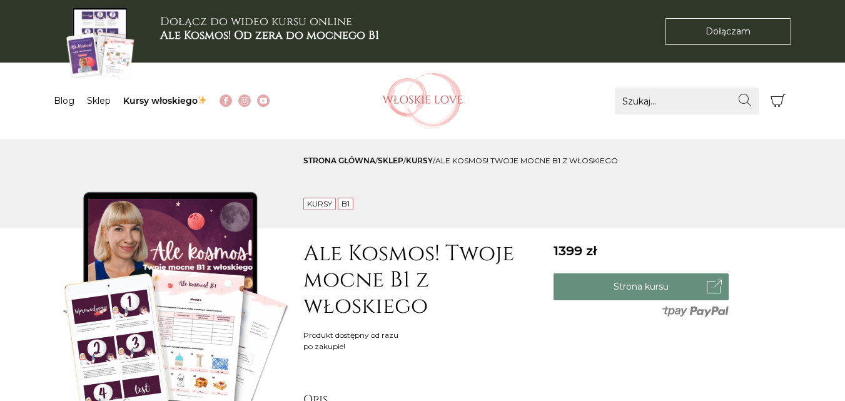 The image size is (845, 401). What do you see at coordinates (270, 35) in the screenshot?
I see `b: Ale Kosmos! Od zera do mocnego B1` at bounding box center [270, 35].